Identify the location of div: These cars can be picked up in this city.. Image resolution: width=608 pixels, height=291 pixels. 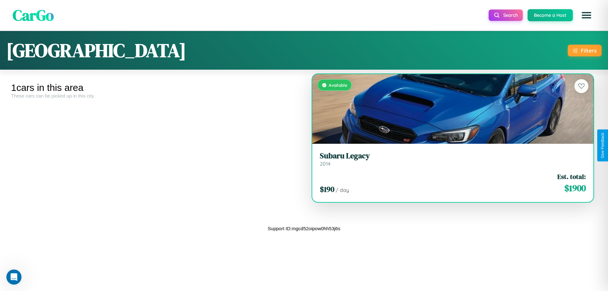
(155, 96).